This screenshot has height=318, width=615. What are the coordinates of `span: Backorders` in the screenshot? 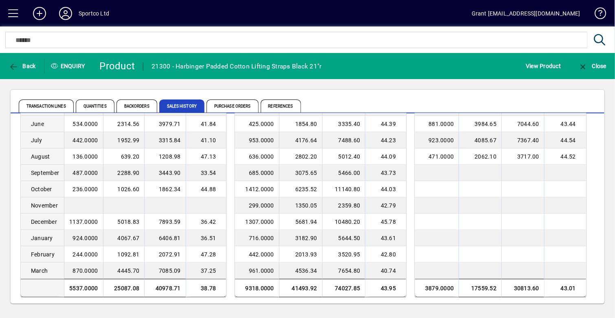 It's located at (137, 106).